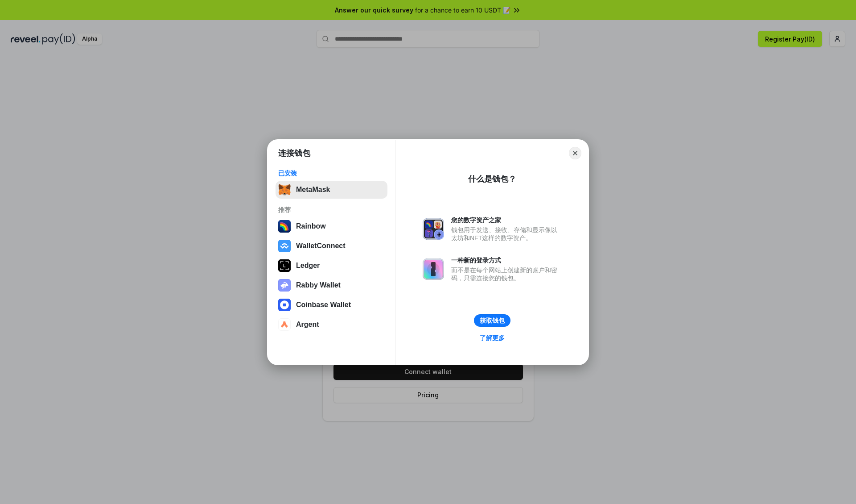  I want to click on button: Rabby Wallet, so click(331, 285).